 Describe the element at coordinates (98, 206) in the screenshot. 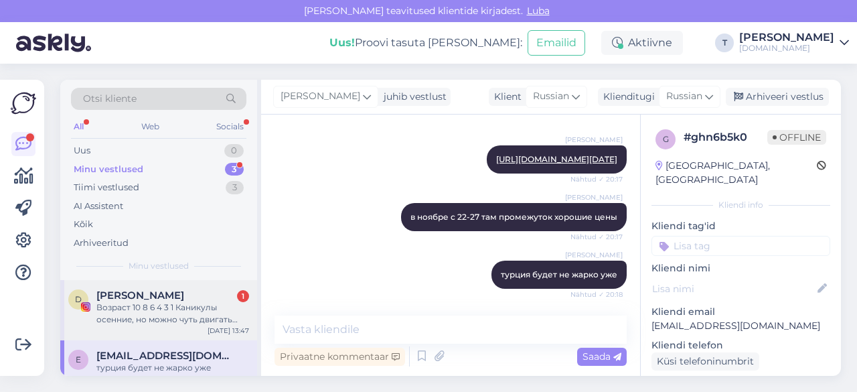

I see `div: AI Assistent` at that location.